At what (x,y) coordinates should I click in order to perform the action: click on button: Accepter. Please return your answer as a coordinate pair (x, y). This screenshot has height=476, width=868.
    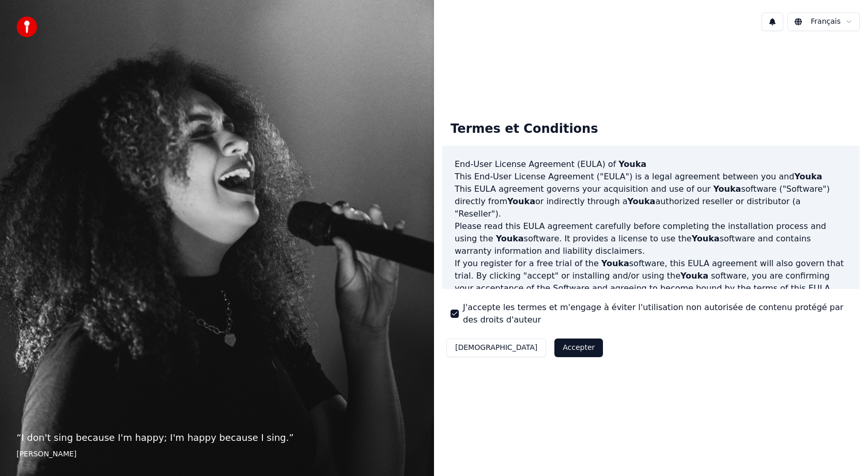
    Looking at the image, I should click on (579, 348).